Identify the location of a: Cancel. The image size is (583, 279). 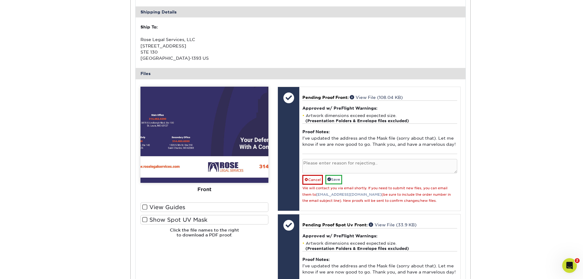
(312, 180).